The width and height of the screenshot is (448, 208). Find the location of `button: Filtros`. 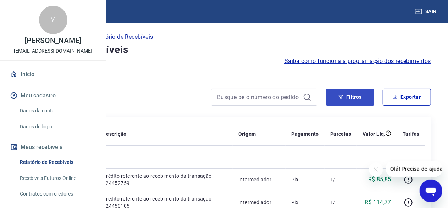

button: Filtros is located at coordinates (350, 97).